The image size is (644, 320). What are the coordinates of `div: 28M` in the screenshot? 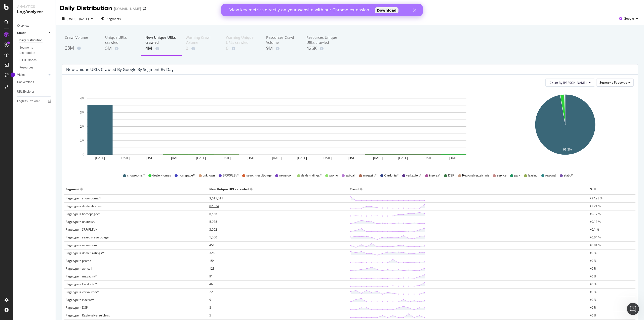 It's located at (81, 48).